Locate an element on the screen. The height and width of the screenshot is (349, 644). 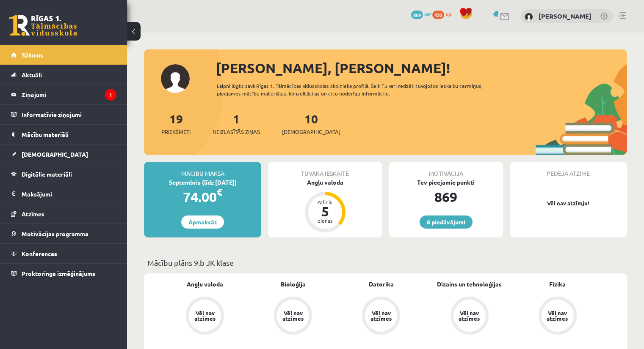
a: Digitālie materiāli is located at coordinates (63, 174).